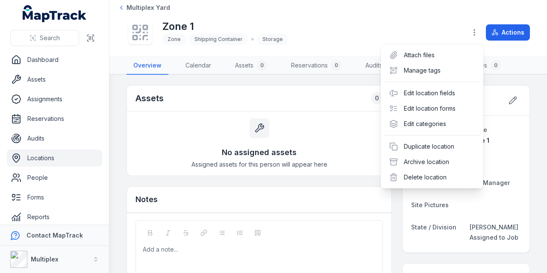 This screenshot has height=273, width=547. Describe the element at coordinates (432, 124) in the screenshot. I see `div: Edit categories` at that location.